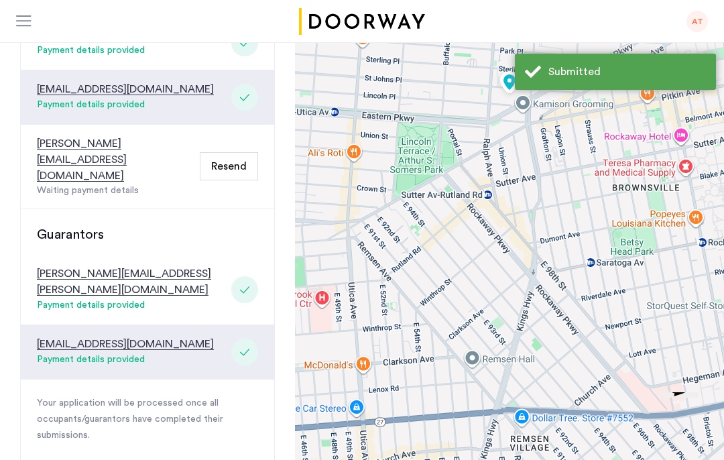 The height and width of the screenshot is (460, 724). What do you see at coordinates (229, 166) in the screenshot?
I see `button: Resend Email` at bounding box center [229, 166].